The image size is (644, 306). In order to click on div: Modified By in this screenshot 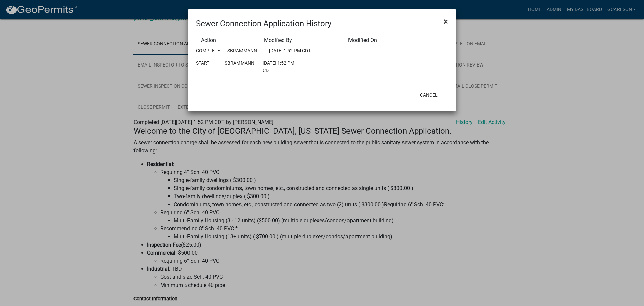, I will do `click(301, 40)`.